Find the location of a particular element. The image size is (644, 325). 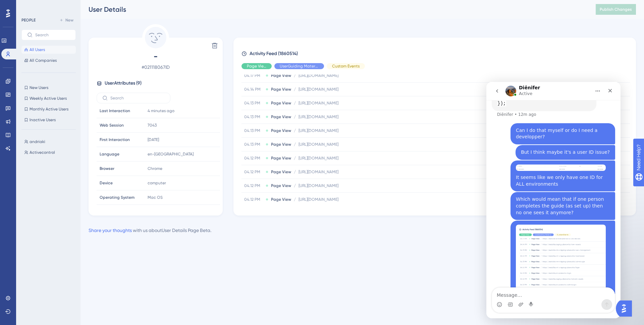

span: Web Session is located at coordinates (112, 125).